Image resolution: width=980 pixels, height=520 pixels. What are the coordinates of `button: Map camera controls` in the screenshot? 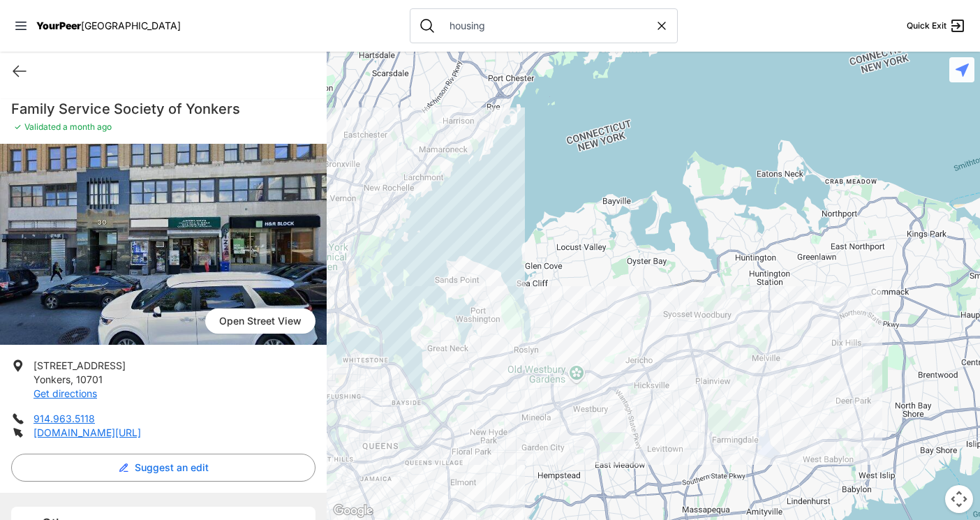 It's located at (959, 499).